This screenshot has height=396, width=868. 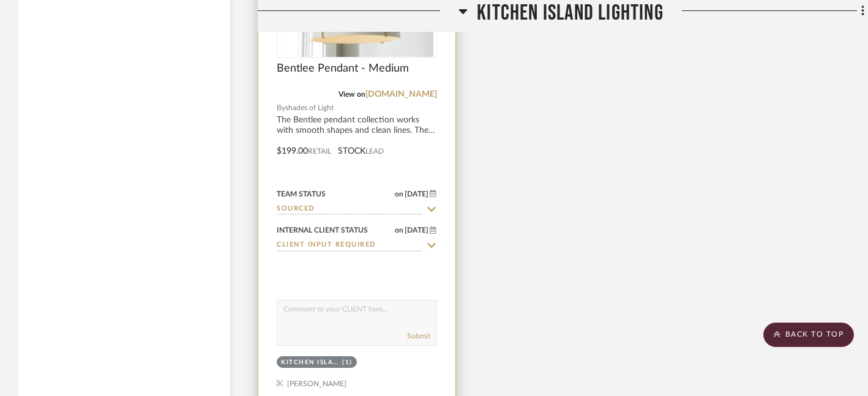 What do you see at coordinates (343, 69) in the screenshot?
I see `span: Bentlee Pendant - Medium` at bounding box center [343, 69].